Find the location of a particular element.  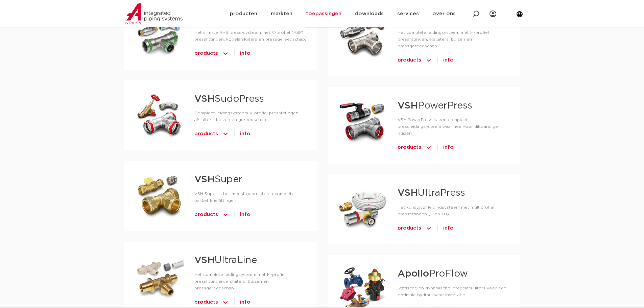

p: Het kunststof leidingsysteem met multiprofiel pressfittingen (U en TH). is located at coordinates (453, 211).